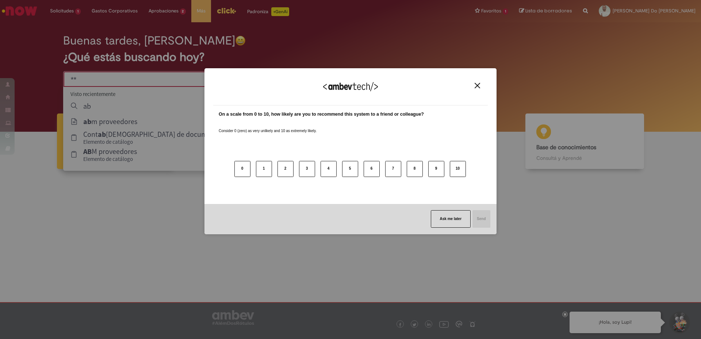 This screenshot has width=701, height=339. I want to click on label: Consider 0 (zero) as very unlikely and 10 as extremely likely., so click(267, 127).